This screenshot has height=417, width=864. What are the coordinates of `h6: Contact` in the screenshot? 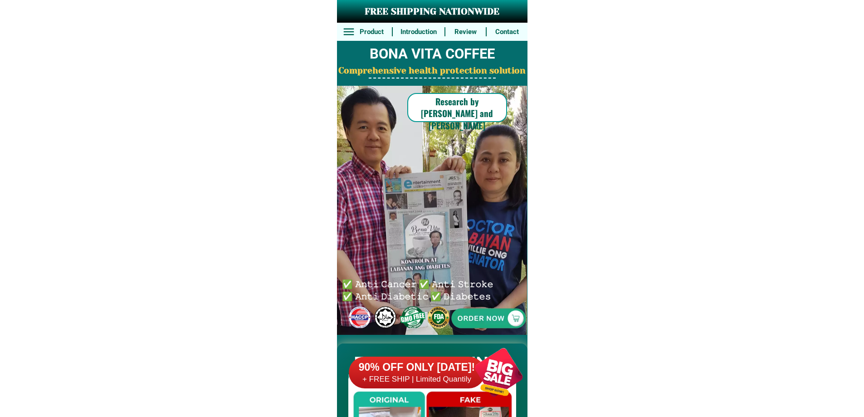 It's located at (507, 32).